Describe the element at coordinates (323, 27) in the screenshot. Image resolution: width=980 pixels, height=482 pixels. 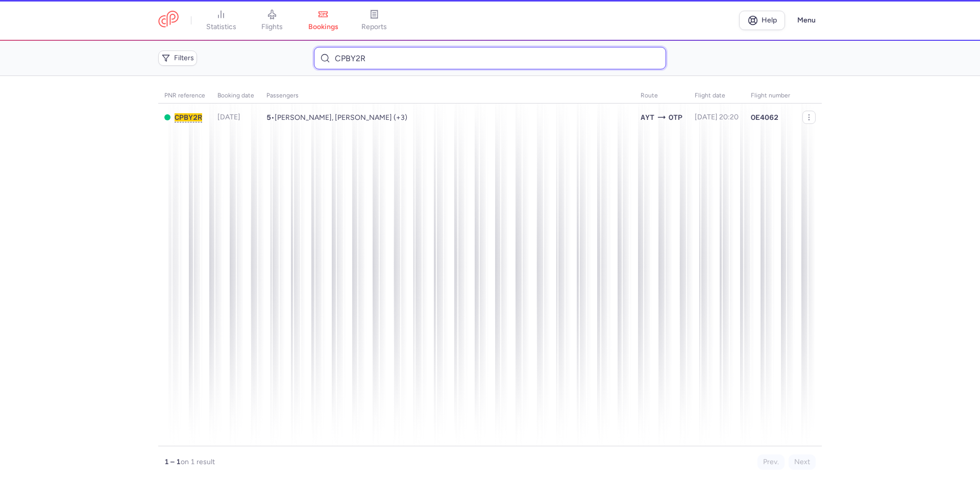
I see `span: bookings` at that location.